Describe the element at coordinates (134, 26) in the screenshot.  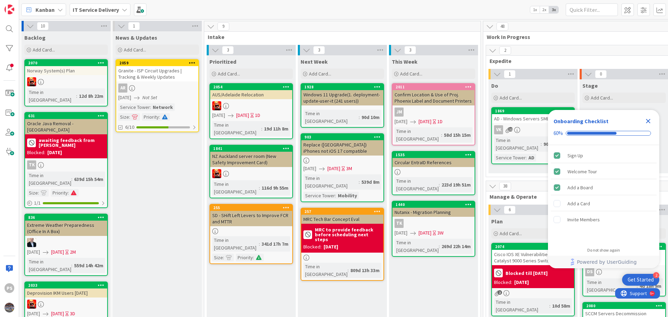
I see `span: 1` at that location.